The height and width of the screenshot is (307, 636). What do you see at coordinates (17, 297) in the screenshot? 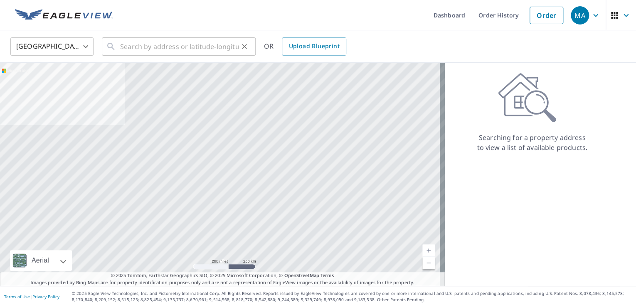
I see `a: Terms of Use` at bounding box center [17, 297].